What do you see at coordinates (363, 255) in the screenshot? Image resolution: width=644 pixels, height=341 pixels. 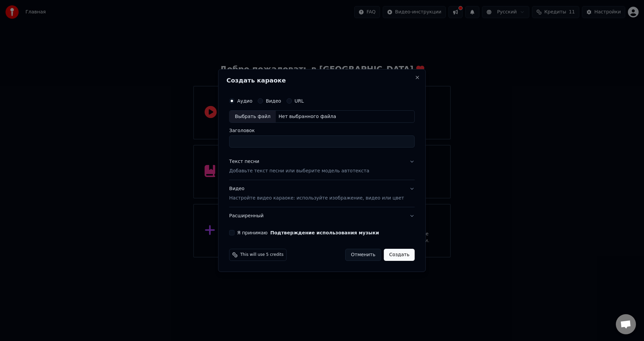 I see `button: Отменить` at bounding box center [363, 255].